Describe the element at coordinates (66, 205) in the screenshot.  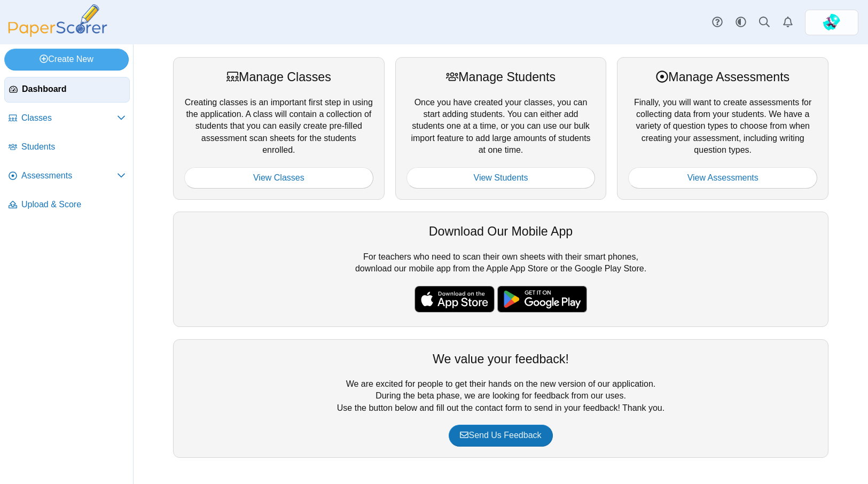
I see `a: Upload & Score` at that location.